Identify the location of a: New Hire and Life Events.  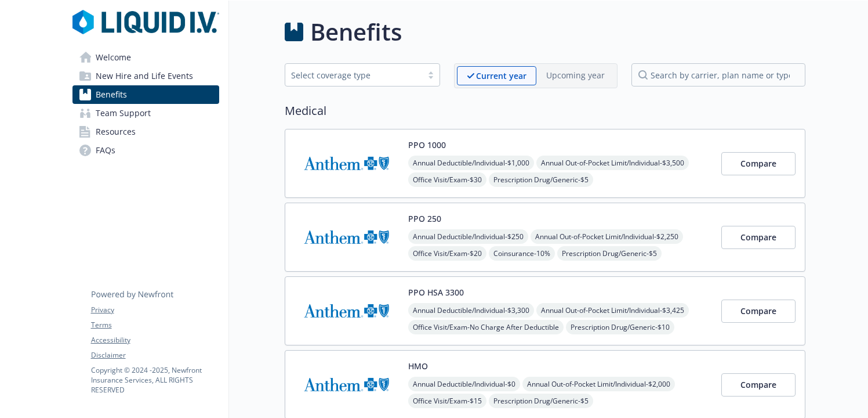
(146, 76).